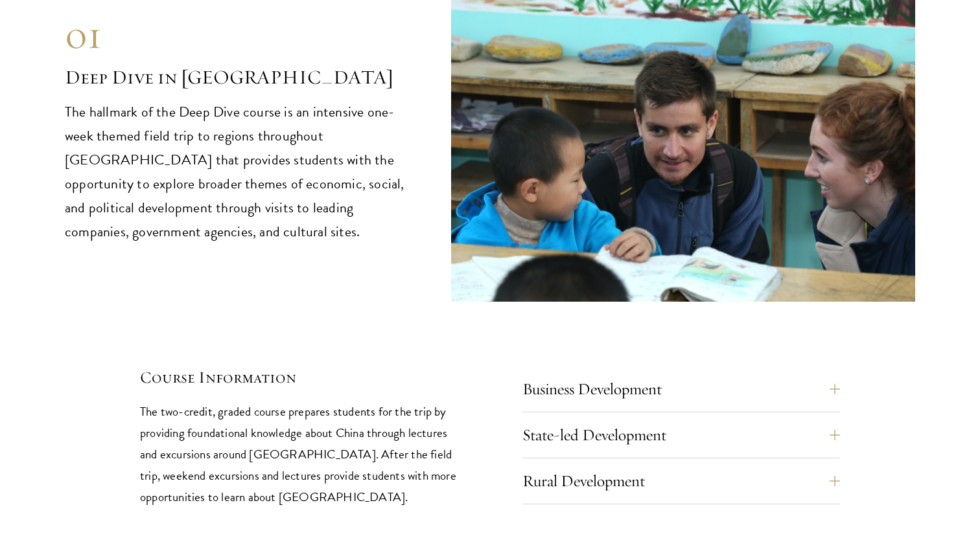 The height and width of the screenshot is (560, 980). I want to click on p: The hallmark of the Deep Dive course is an intensive one-week themed field trip to regions throug..., so click(238, 173).